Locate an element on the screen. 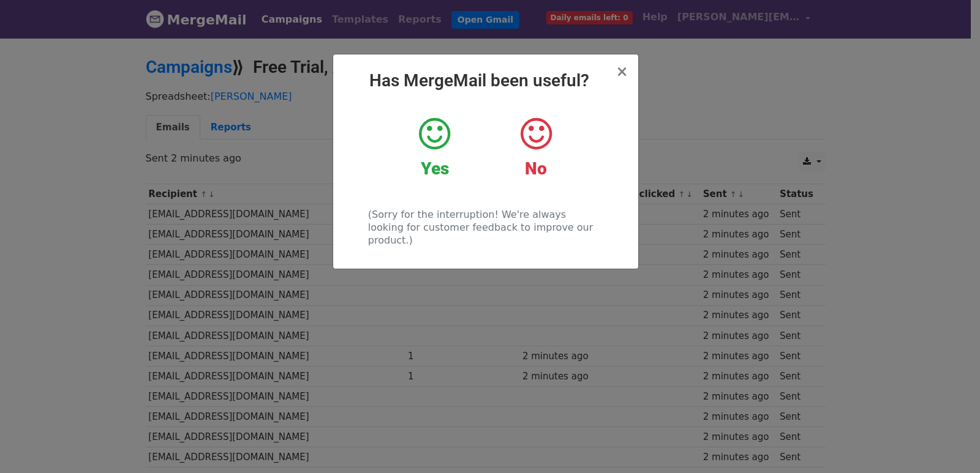  div: Chat Widget is located at coordinates (950, 444).